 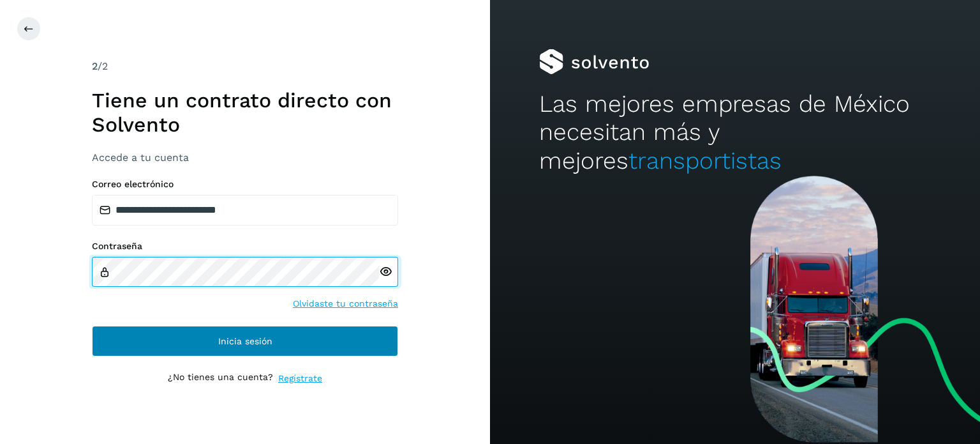 I want to click on div: /2, so click(x=245, y=67).